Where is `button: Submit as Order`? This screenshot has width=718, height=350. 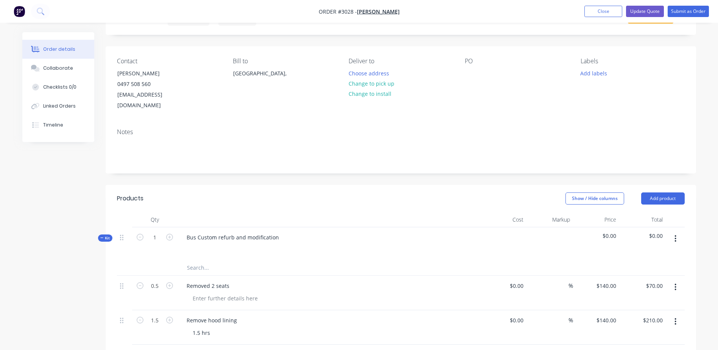
button: Submit as Order is located at coordinates (688, 11).